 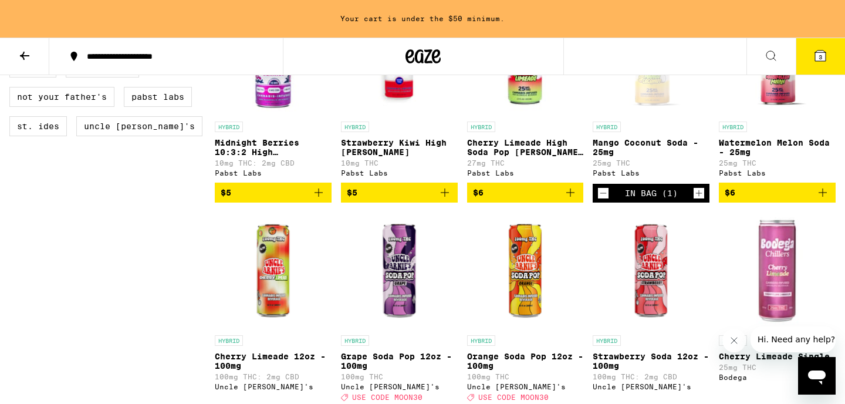 What do you see at coordinates (777, 271) in the screenshot?
I see `img: Bodega - Cherry Limeade Single` at bounding box center [777, 271].